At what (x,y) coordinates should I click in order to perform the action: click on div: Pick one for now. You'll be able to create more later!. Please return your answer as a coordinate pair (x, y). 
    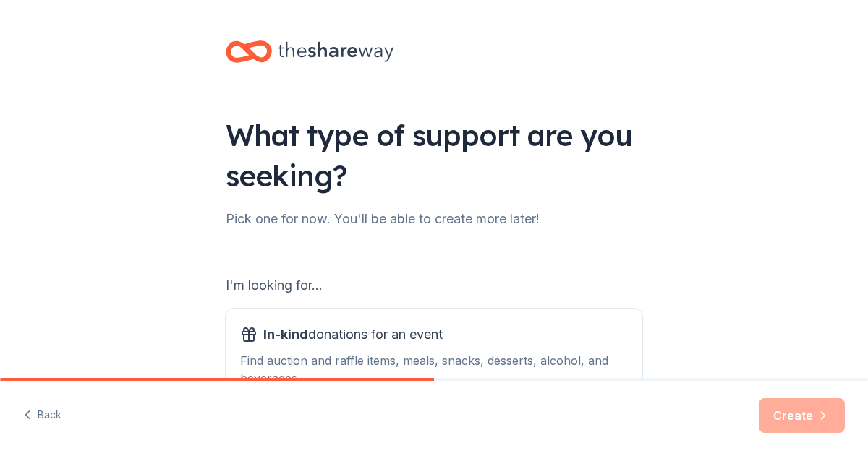
    Looking at the image, I should click on (434, 219).